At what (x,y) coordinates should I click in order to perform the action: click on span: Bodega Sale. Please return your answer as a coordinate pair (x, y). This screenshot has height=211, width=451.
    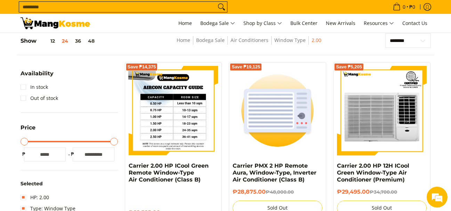
    Looking at the image, I should click on (218, 23).